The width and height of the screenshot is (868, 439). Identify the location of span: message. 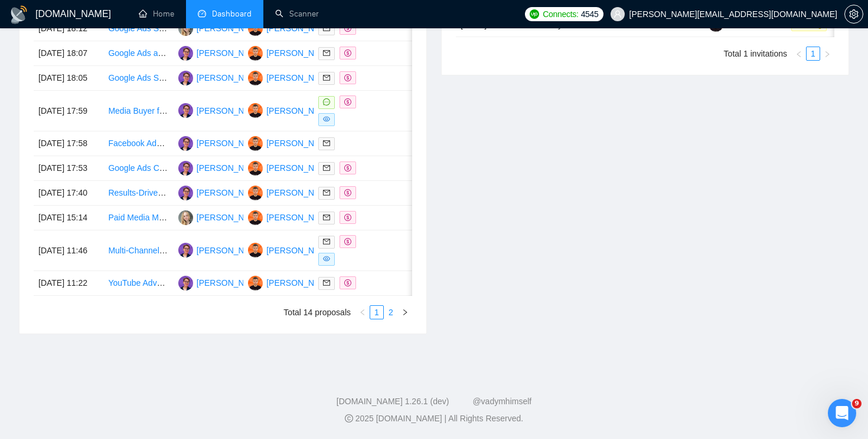
(326, 102).